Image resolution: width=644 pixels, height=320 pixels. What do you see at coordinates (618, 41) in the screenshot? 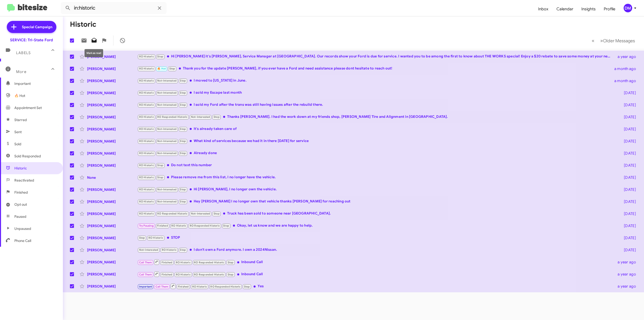
I see `button: Next` at bounding box center [618, 41].